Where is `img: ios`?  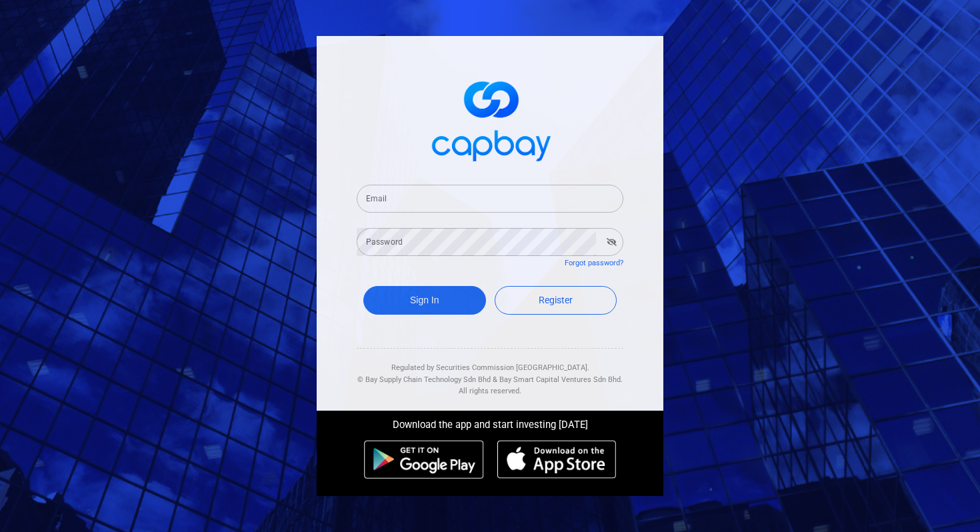 img: ios is located at coordinates (557, 460).